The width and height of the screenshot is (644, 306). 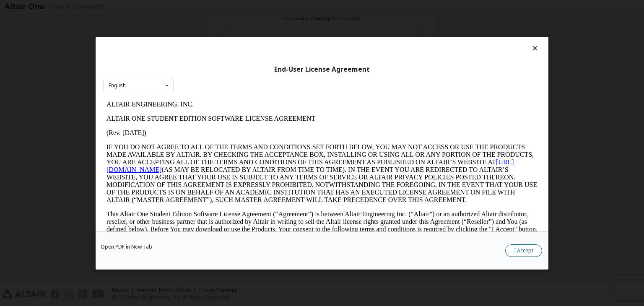 What do you see at coordinates (117, 86) in the screenshot?
I see `div: English` at bounding box center [117, 86].